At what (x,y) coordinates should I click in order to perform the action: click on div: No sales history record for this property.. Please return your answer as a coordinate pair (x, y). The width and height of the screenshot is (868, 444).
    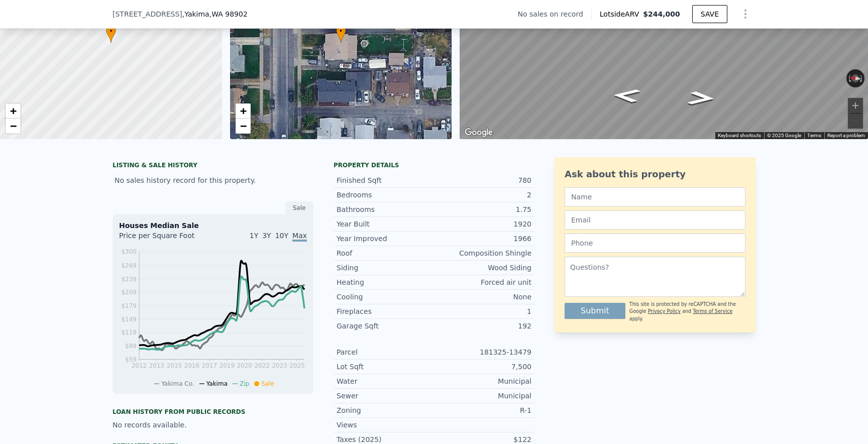
    Looking at the image, I should click on (213, 180).